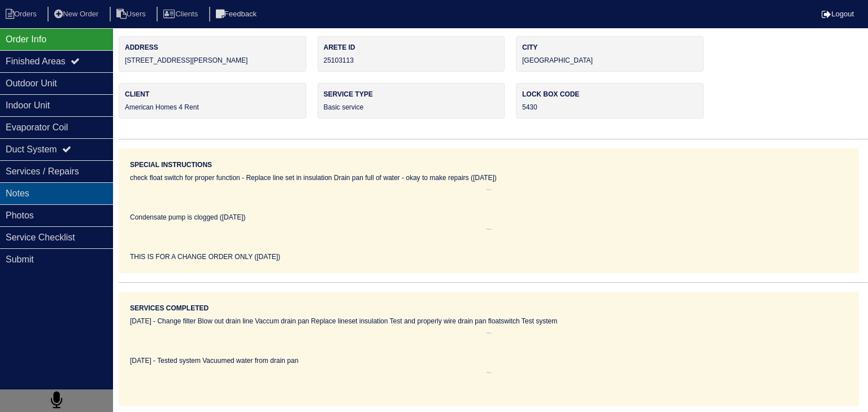  I want to click on label: Services Completed, so click(169, 309).